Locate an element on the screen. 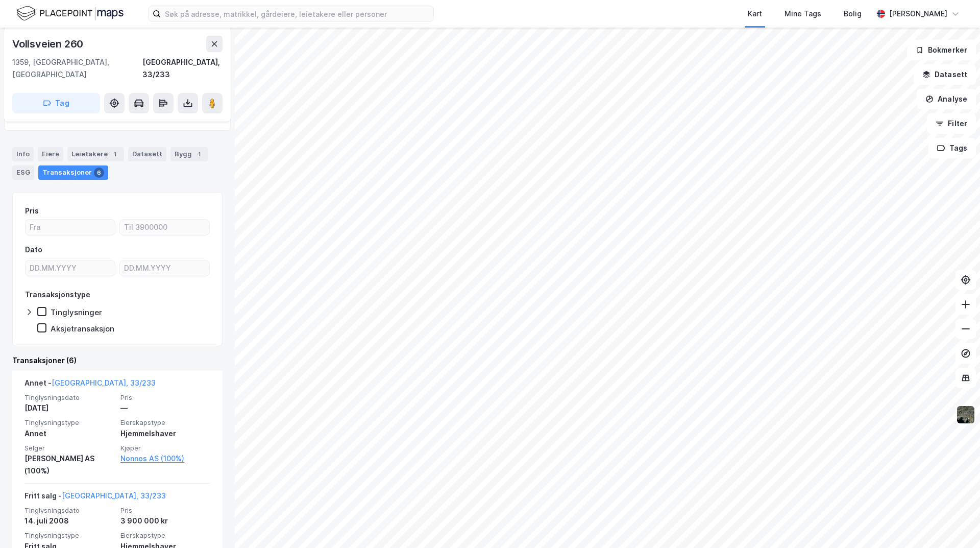 The height and width of the screenshot is (548, 980). div: Vollsveien 260 is located at coordinates (49, 44).